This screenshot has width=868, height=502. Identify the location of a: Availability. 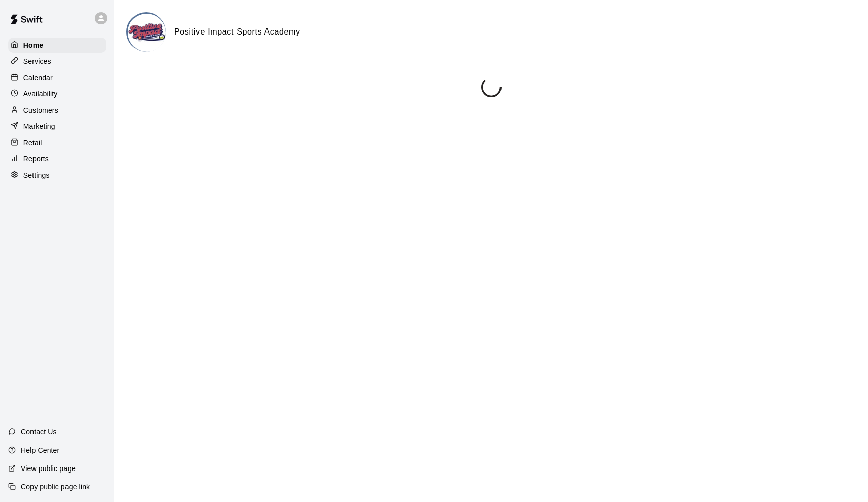
(57, 94).